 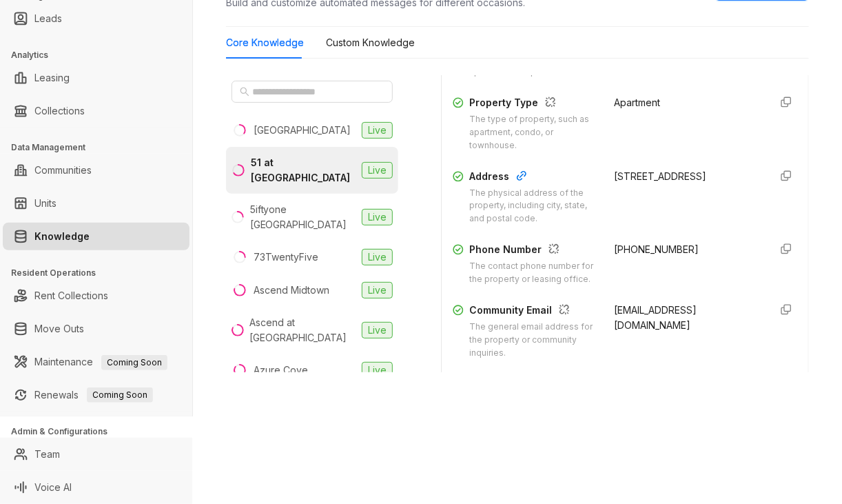 What do you see at coordinates (71, 296) in the screenshot?
I see `a: Rent Collections` at bounding box center [71, 296].